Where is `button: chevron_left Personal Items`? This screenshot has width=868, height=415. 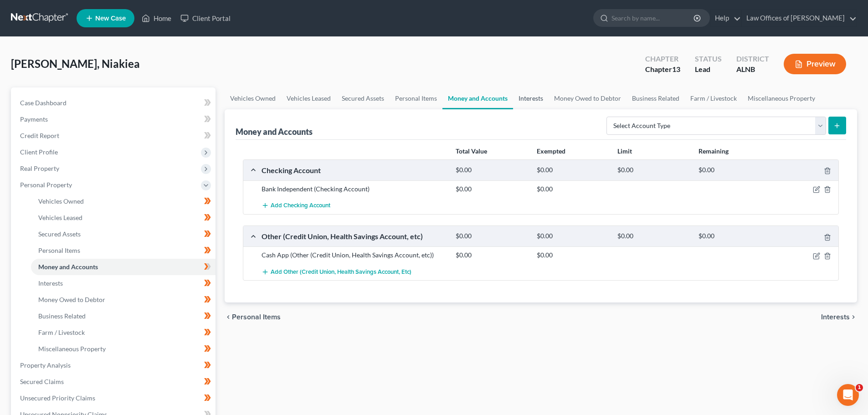
button: chevron_left Personal Items is located at coordinates (253, 317).